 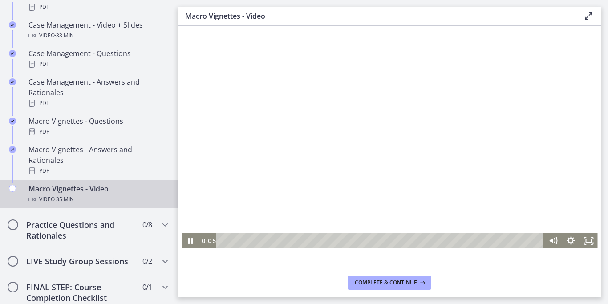 What do you see at coordinates (12, 215) in the screenshot?
I see `button: Pause` at bounding box center [12, 215].